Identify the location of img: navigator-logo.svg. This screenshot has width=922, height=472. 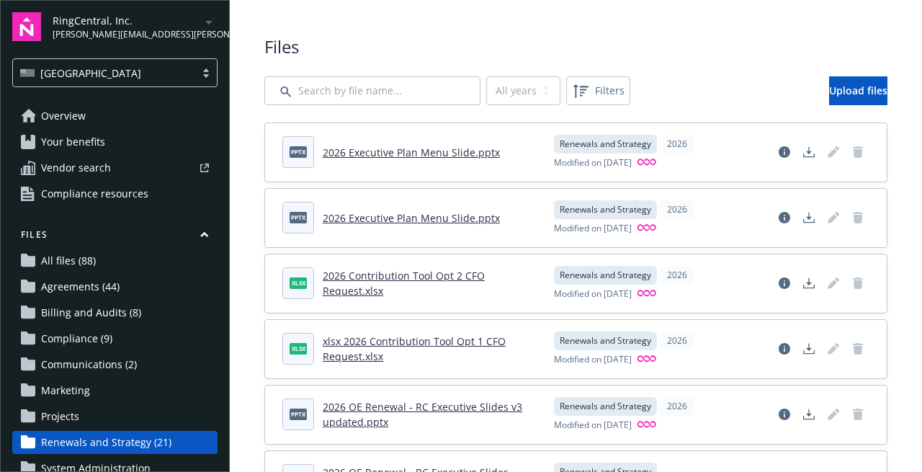
(27, 27).